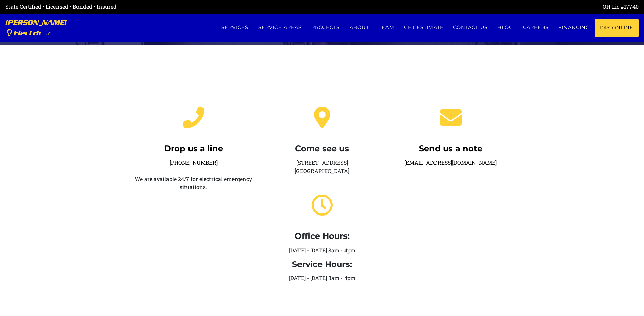 Image resolution: width=644 pixels, height=316 pixels. I want to click on a: Careers, so click(536, 27).